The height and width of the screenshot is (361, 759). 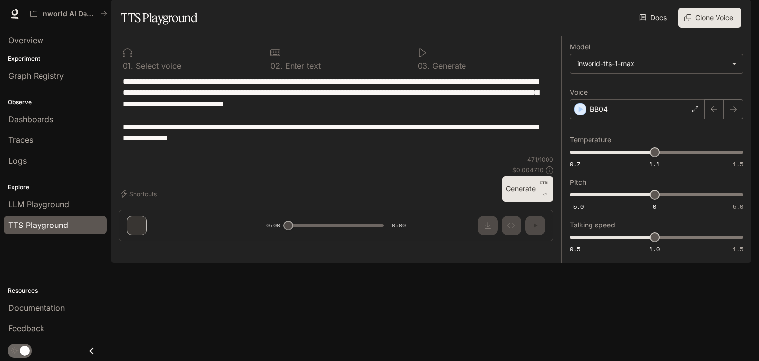 What do you see at coordinates (654, 163) in the screenshot?
I see `span: 1.1` at bounding box center [654, 163].